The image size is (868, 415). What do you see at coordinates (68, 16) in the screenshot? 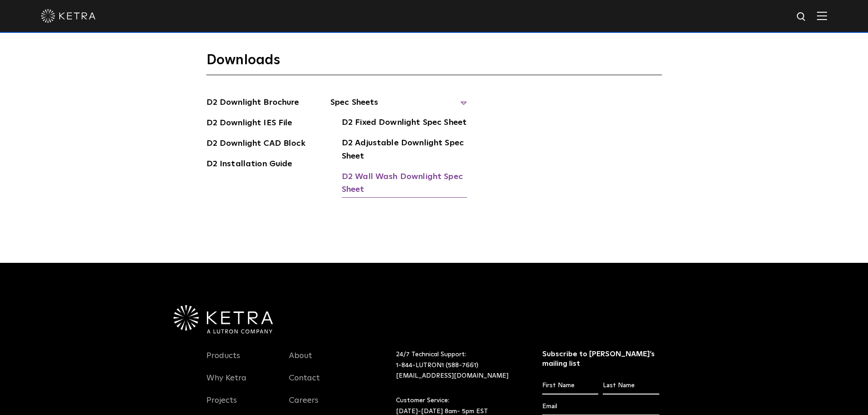
I see `img: ketra-logo-2019-white` at bounding box center [68, 16].